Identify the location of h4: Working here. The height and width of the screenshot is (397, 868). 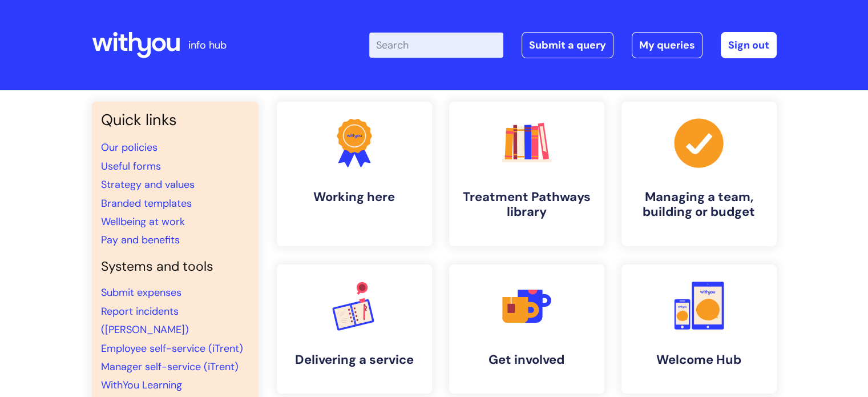
(355, 197).